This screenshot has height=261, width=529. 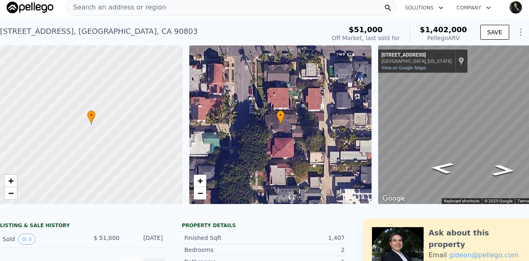 I want to click on span: $ 51,000, so click(x=107, y=238).